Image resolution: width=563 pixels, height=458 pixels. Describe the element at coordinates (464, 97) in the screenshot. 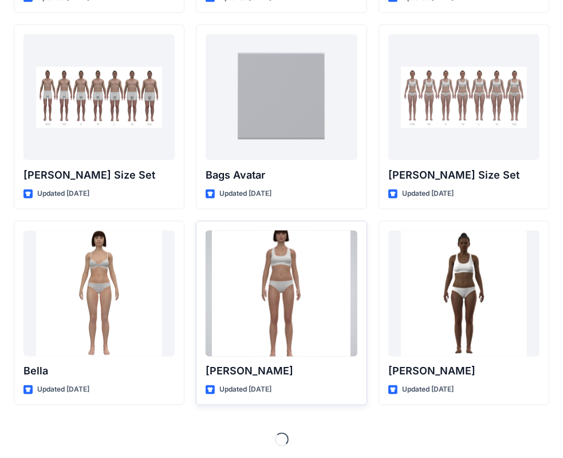

I see `a: Olivia Size Set` at that location.